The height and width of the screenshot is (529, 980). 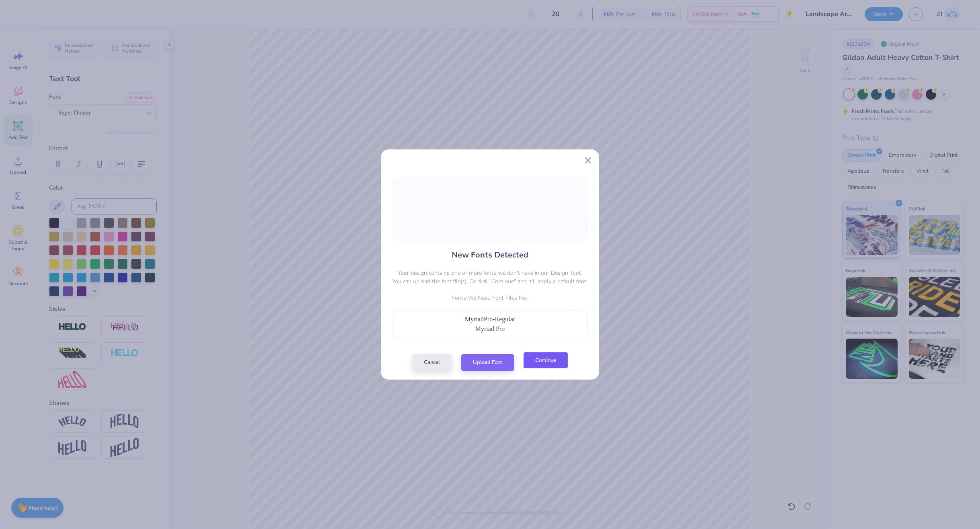 What do you see at coordinates (490, 255) in the screenshot?
I see `h4: New Fonts Detected` at bounding box center [490, 255].